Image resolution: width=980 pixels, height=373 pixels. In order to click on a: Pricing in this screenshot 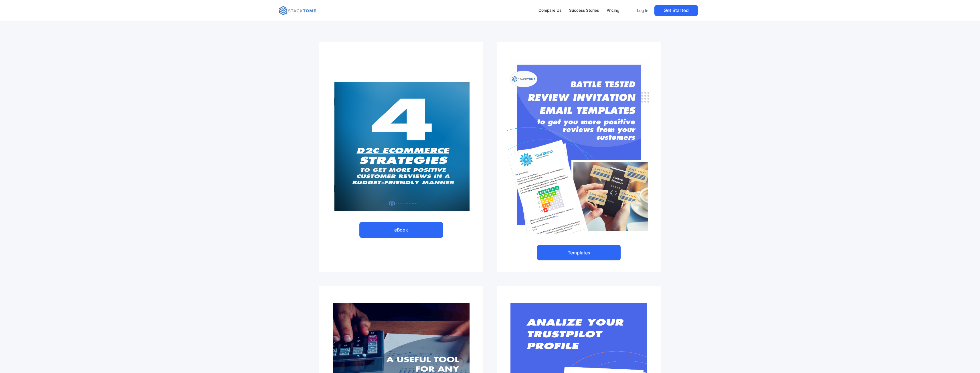, I will do `click(613, 10)`.